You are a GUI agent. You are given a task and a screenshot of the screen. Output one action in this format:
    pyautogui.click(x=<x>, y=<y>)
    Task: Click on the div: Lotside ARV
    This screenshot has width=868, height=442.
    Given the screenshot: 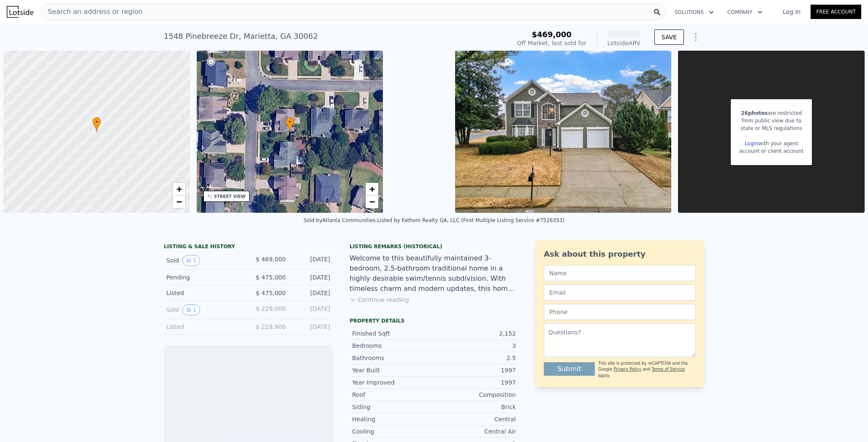 What is the action you would take?
    pyautogui.click(x=624, y=43)
    